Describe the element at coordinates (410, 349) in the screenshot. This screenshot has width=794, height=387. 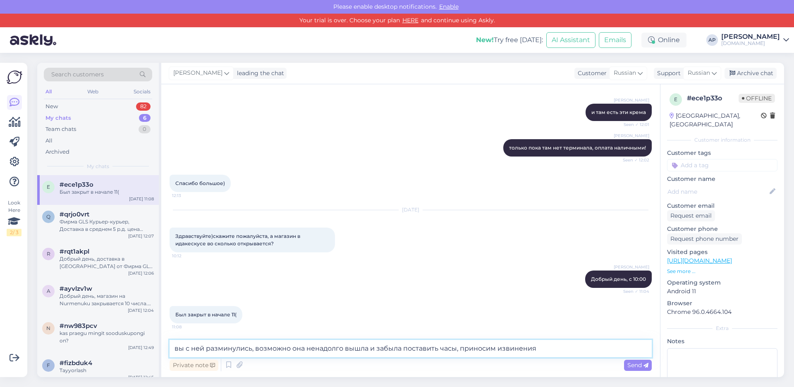
I see `textarea: вы с ней разминулись, возможно она ненадолго вышла и забыла поставить часы, приносим извинения` at that location.